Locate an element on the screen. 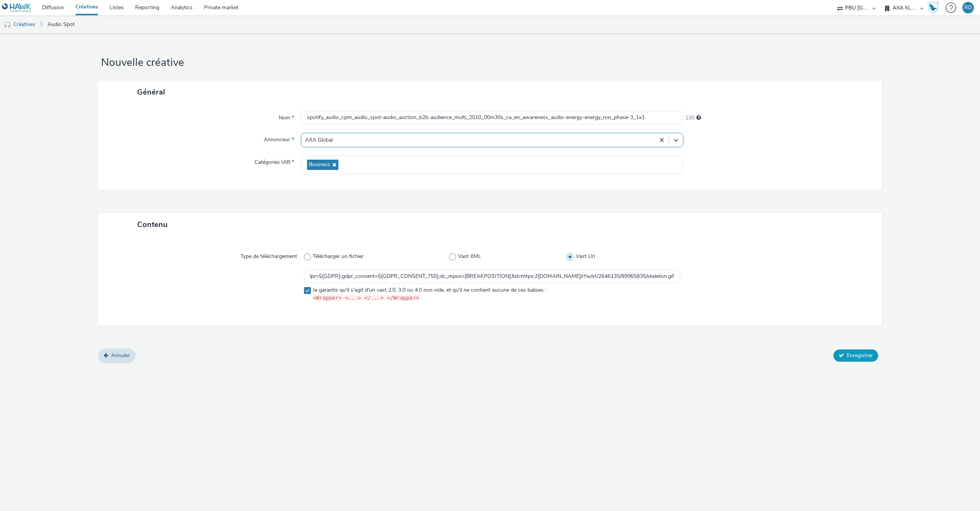  span: Je garantis qu'il s'agit d'un vast 2.0, 3.0 ou 4.0 non vide, et qu'il ne contient aucune de ces b... is located at coordinates (430, 294).